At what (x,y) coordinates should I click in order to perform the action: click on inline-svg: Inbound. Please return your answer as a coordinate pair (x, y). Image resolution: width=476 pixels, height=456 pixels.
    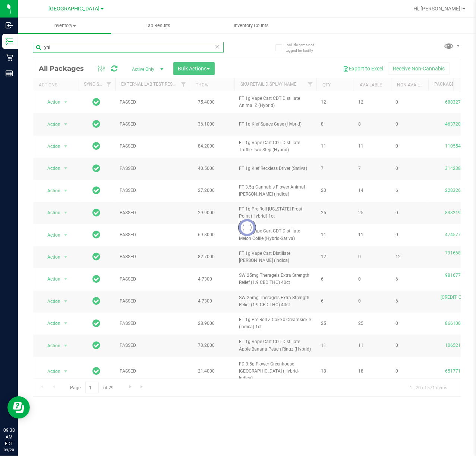
    Looking at the image, I should click on (9, 25).